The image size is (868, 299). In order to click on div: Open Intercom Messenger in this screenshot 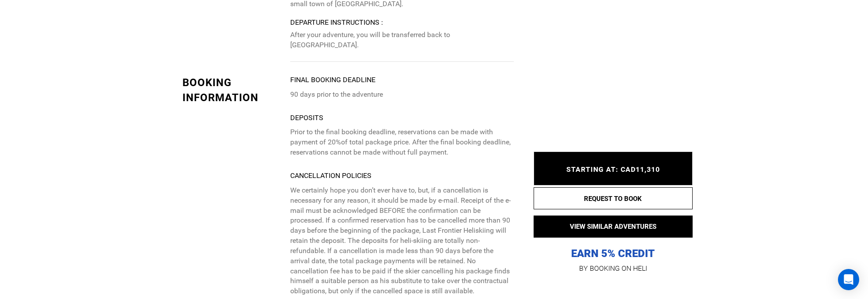, I will do `click(849, 279)`.